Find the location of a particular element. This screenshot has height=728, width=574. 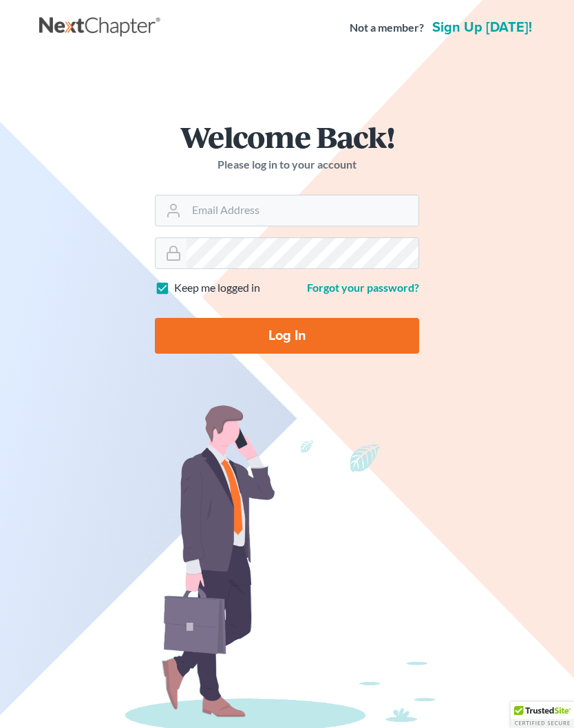

p: Please log in to your account is located at coordinates (287, 165).